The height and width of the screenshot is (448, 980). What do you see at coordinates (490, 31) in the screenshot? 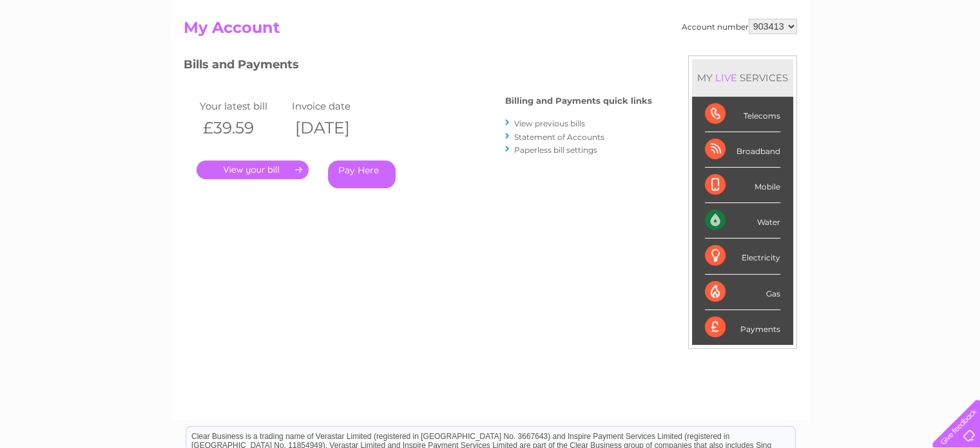
I see `h2: My Account` at bounding box center [490, 31].